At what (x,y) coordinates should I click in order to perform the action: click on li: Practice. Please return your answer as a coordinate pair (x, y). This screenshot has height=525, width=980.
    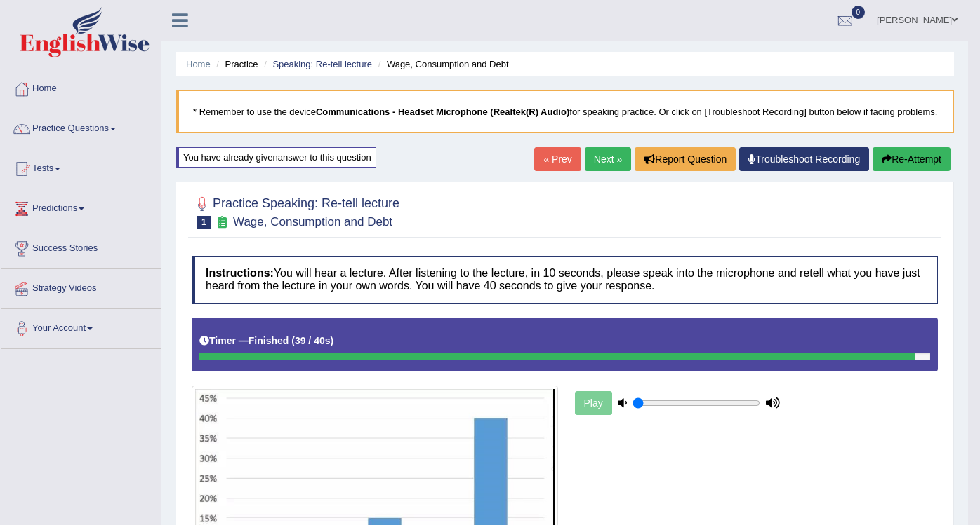
    Looking at the image, I should click on (235, 64).